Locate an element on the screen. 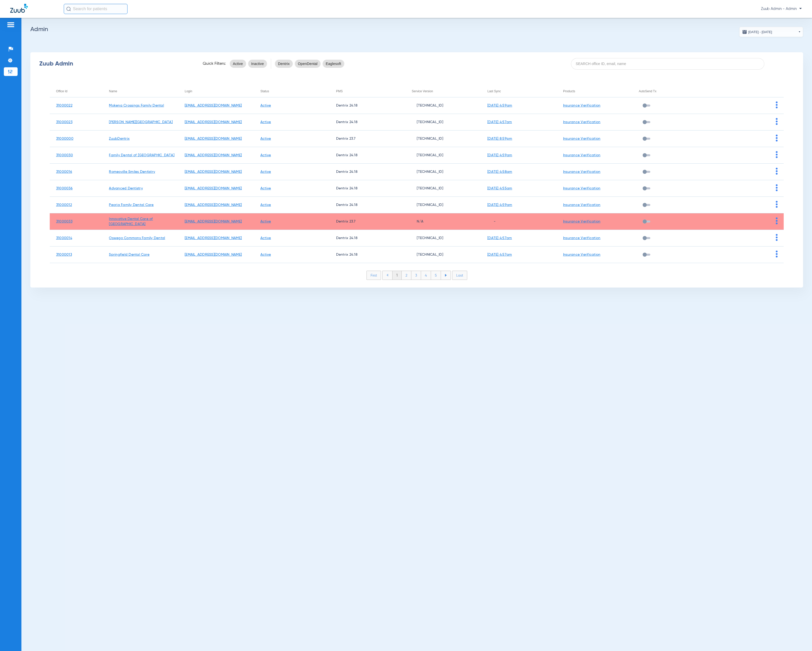 This screenshot has width=812, height=651. a: 31000023 is located at coordinates (64, 122).